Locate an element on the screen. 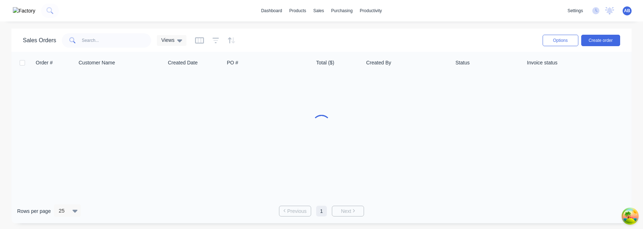 Image resolution: width=643 pixels, height=229 pixels. div: sales is located at coordinates (319, 11).